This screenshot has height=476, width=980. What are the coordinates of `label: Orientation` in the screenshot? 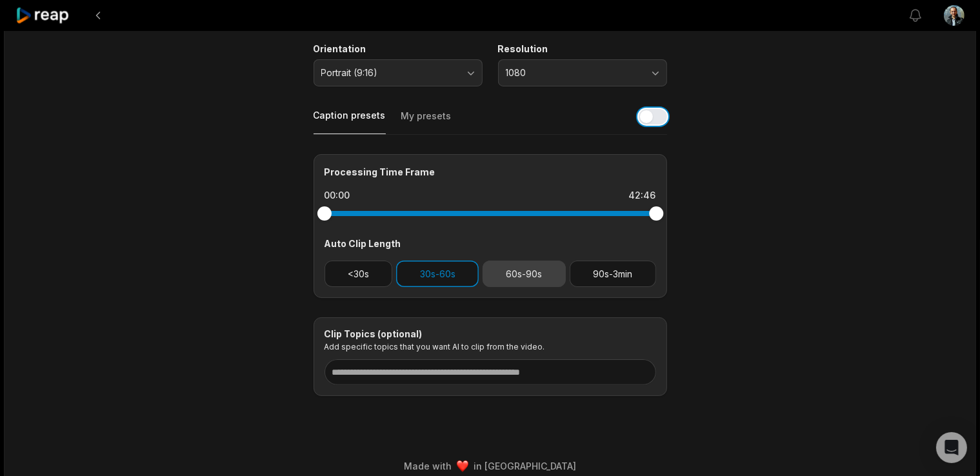 It's located at (398, 49).